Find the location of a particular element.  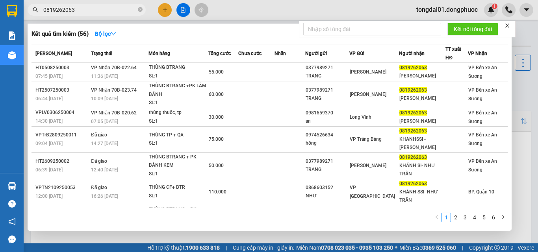

span: Tổng cước is located at coordinates (219, 54).